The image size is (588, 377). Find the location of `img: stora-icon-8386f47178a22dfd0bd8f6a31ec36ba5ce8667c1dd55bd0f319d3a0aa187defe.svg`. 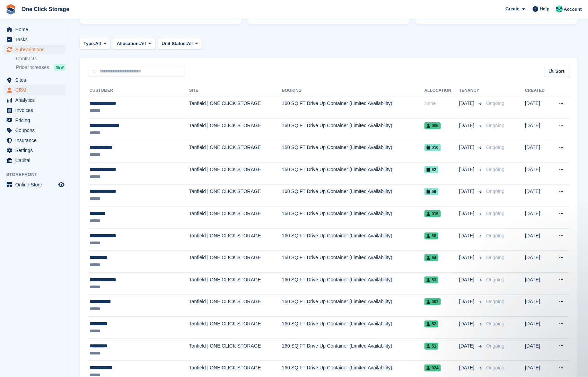

img: stora-icon-8386f47178a22dfd0bd8f6a31ec36ba5ce8667c1dd55bd0f319d3a0aa187defe.svg is located at coordinates (11, 9).